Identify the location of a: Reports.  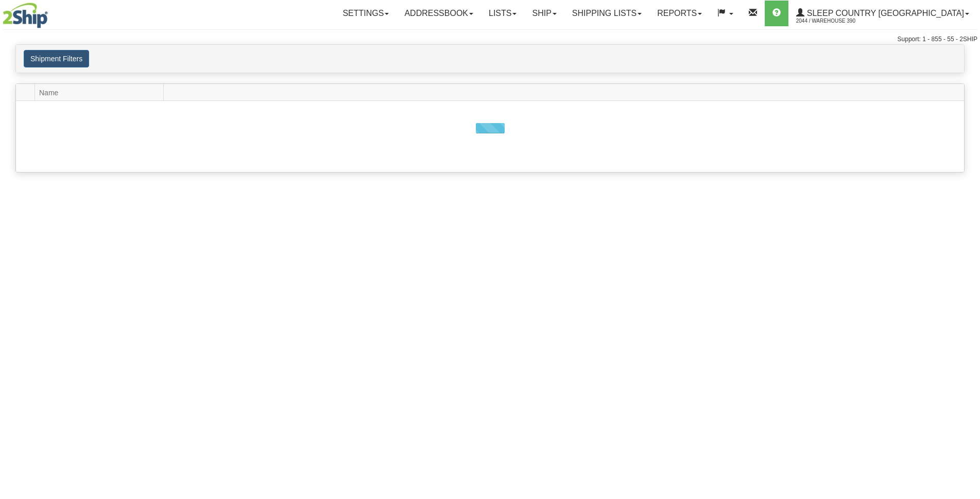
(680, 13).